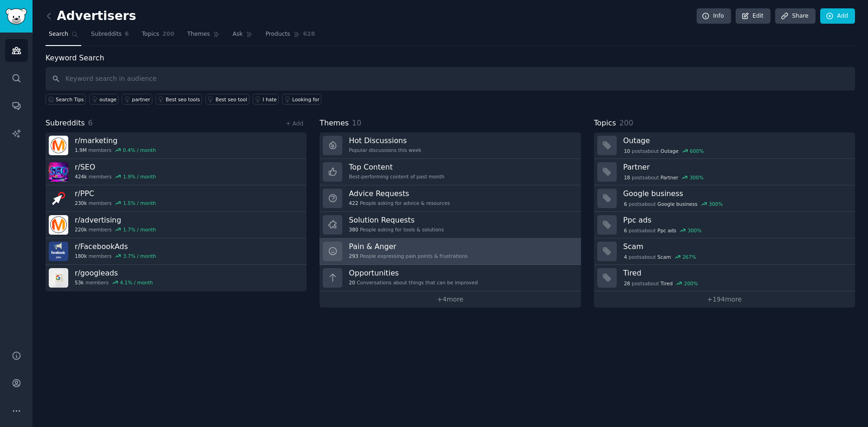 The width and height of the screenshot is (868, 427). I want to click on h3: r/ marketing, so click(115, 141).